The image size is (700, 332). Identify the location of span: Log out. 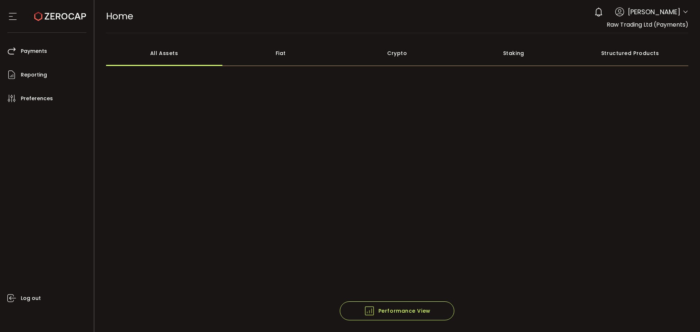
(31, 298).